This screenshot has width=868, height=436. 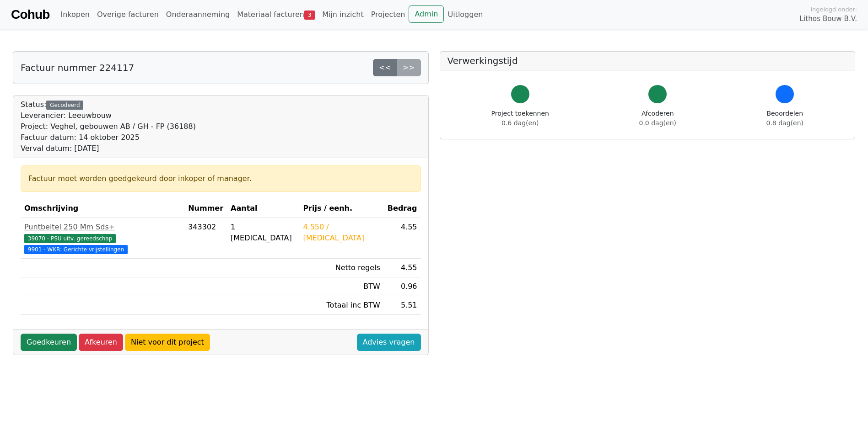 I want to click on div: Factuur moet worden goedgekeurd door inkoper of manager., so click(x=220, y=178).